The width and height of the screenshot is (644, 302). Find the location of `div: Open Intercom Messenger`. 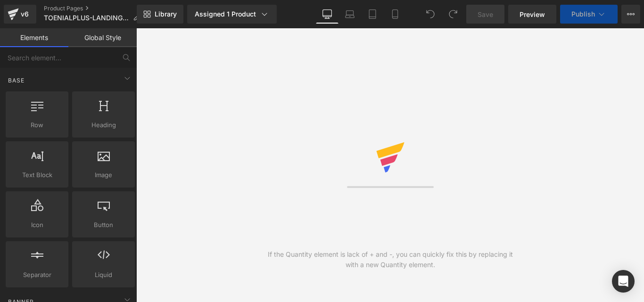

div: Open Intercom Messenger is located at coordinates (623, 281).